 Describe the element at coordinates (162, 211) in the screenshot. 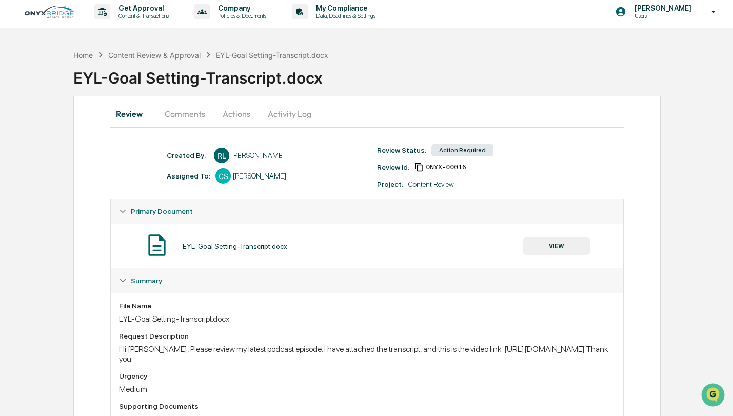

I see `span: Primary Document` at that location.